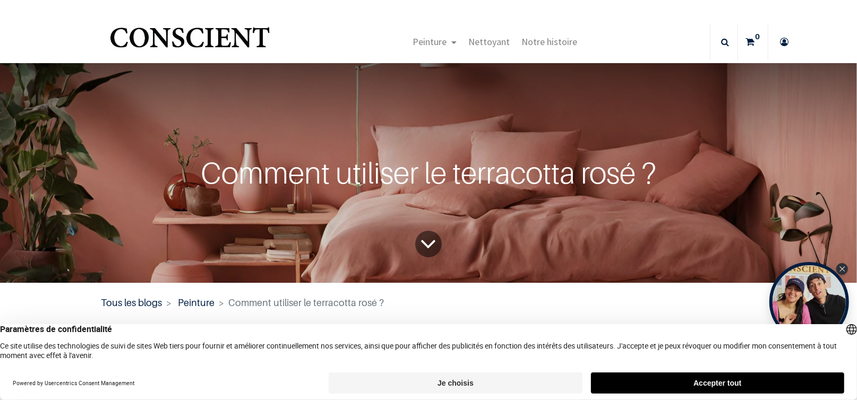 The image size is (857, 400). Describe the element at coordinates (190, 42) in the screenshot. I see `span: Logo of Conscient` at that location.